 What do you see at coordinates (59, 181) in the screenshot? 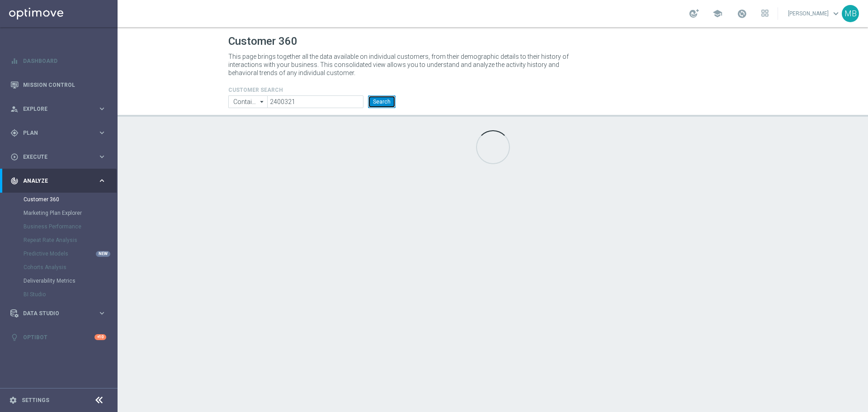
I see `div: track_changes Analyze keyboard_arrow_right` at bounding box center [59, 181].